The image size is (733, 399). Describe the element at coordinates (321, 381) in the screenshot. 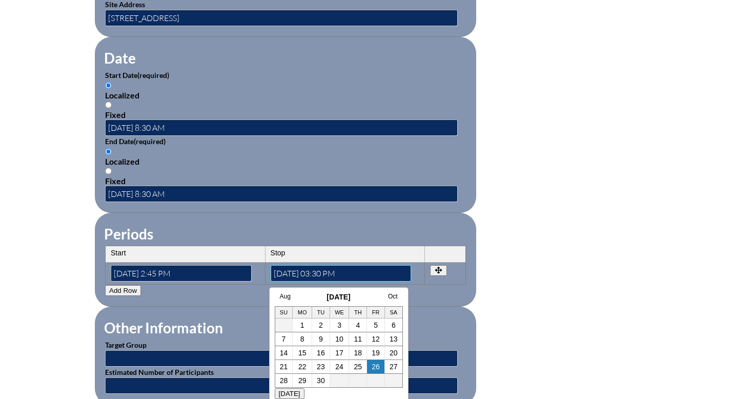

I see `a: 30` at that location.